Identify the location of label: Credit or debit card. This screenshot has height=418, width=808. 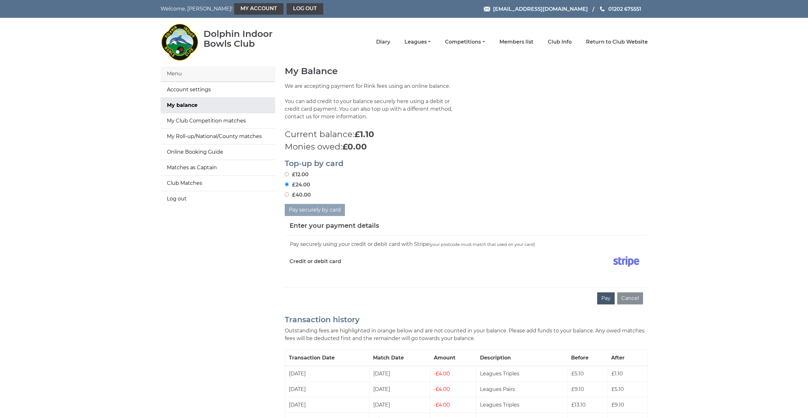
(315, 262).